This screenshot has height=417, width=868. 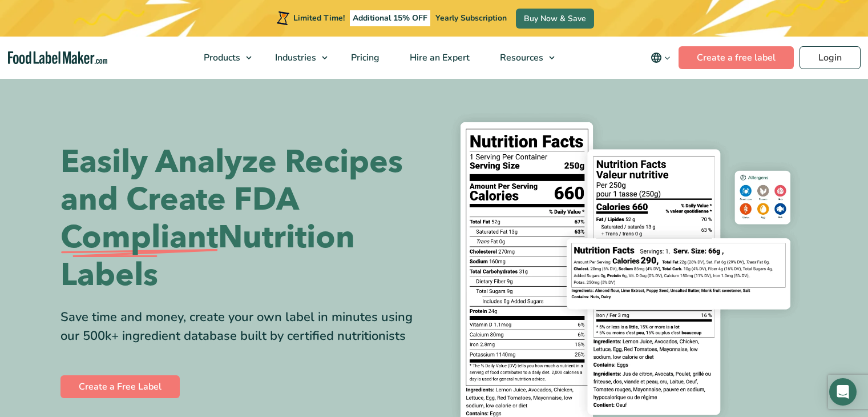 What do you see at coordinates (221, 57) in the screenshot?
I see `span: Products` at bounding box center [221, 57].